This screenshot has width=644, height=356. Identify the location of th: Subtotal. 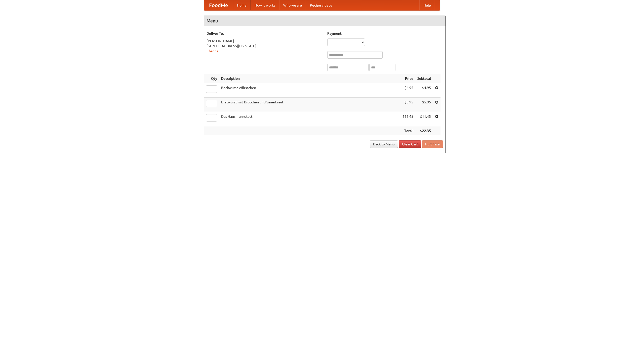
(424, 79).